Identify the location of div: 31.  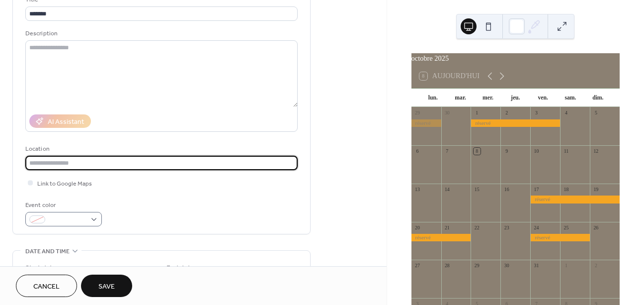
(537, 267).